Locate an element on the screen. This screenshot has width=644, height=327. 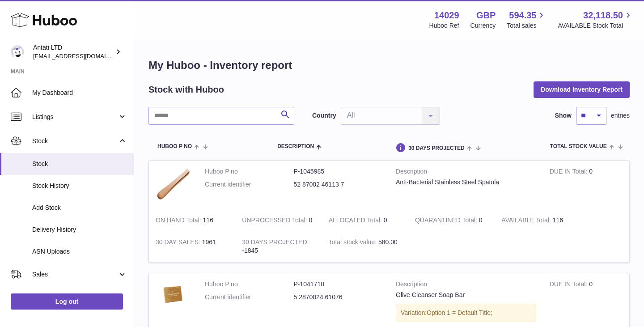
strong: AVAILABLE Total is located at coordinates (527, 221).